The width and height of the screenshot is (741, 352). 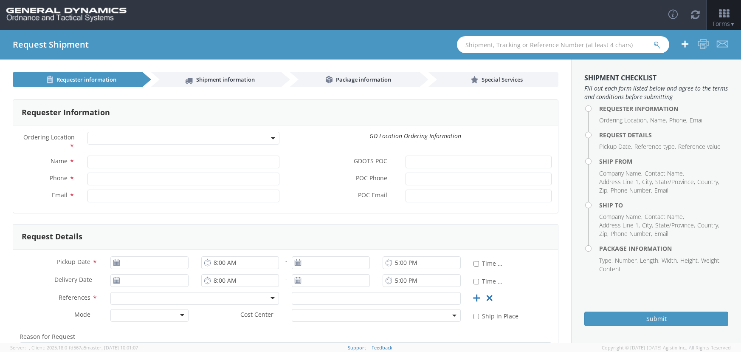 What do you see at coordinates (370, 161) in the screenshot?
I see `span: GDOTS POC` at bounding box center [370, 161].